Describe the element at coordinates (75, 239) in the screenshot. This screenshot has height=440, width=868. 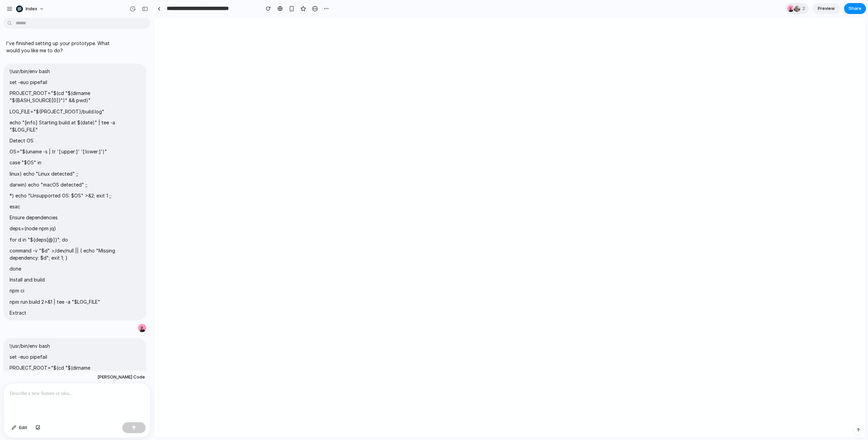
I see `p: for d in "${deps[@]}"; do` at that location.